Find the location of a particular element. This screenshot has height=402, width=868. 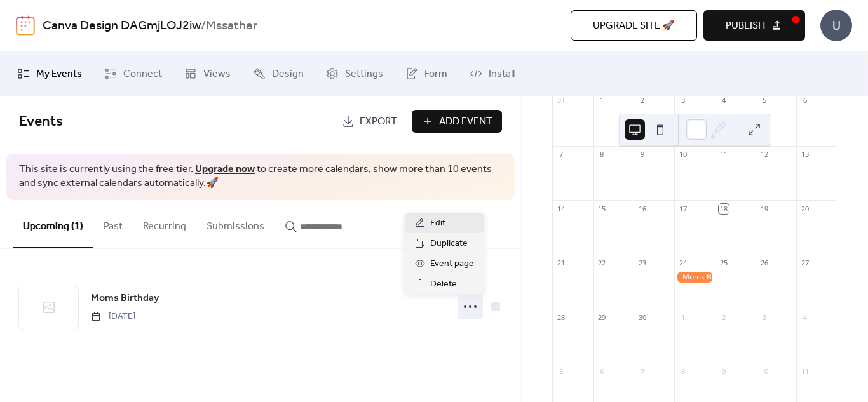

a: Add Event is located at coordinates (457, 121).